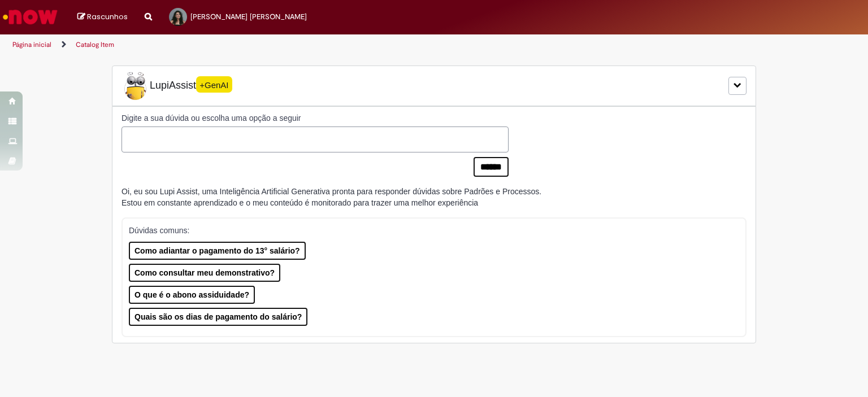 The height and width of the screenshot is (397, 868). Describe the element at coordinates (289, 45) in the screenshot. I see `ul: Trilhas de página` at that location.